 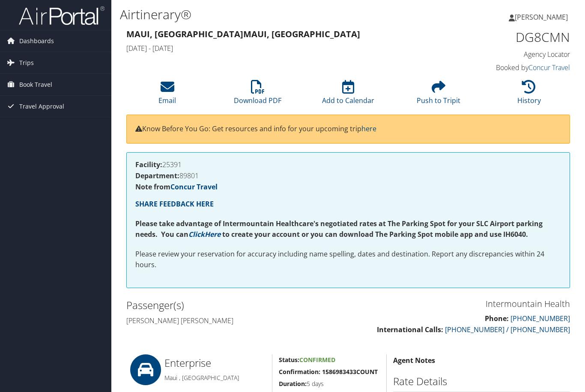 What do you see at coordinates (414, 361) in the screenshot?
I see `strong: Agent Notes` at bounding box center [414, 361].